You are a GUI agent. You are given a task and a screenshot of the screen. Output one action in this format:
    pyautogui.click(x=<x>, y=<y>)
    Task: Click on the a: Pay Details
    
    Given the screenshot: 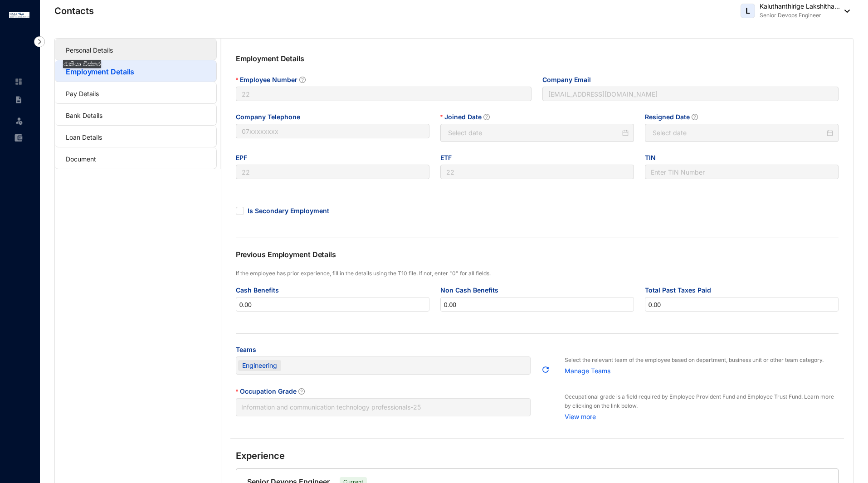 What is the action you would take?
    pyautogui.click(x=82, y=93)
    